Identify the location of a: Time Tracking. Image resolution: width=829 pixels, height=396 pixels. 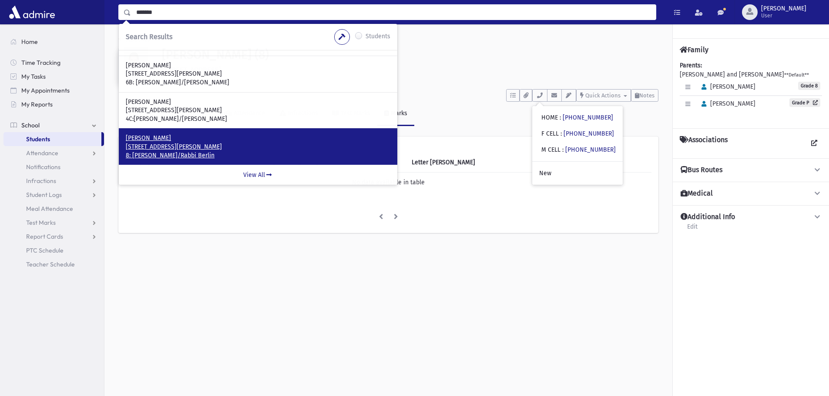
(54, 63).